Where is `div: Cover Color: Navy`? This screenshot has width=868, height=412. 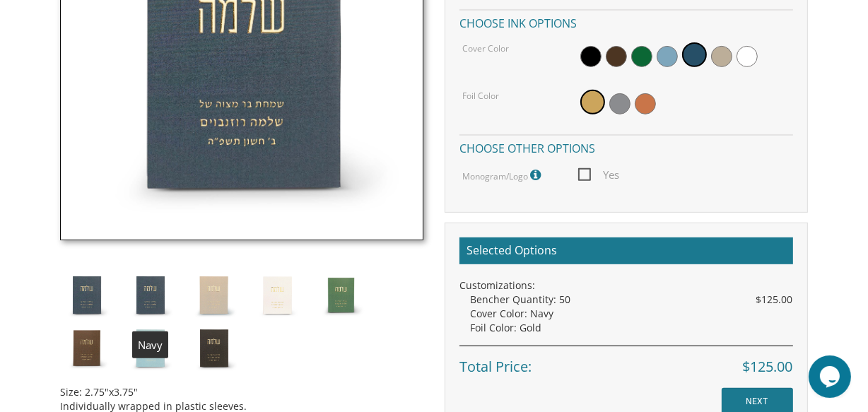 div: Cover Color: Navy is located at coordinates (631, 314).